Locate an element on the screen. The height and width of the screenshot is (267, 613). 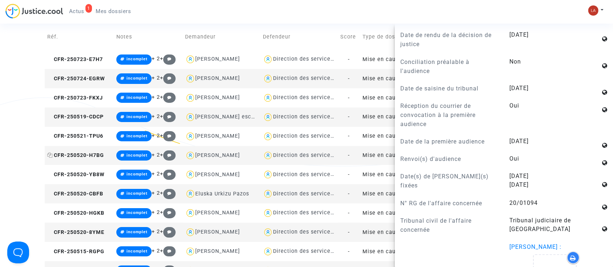
span: Non is located at coordinates (515, 61).